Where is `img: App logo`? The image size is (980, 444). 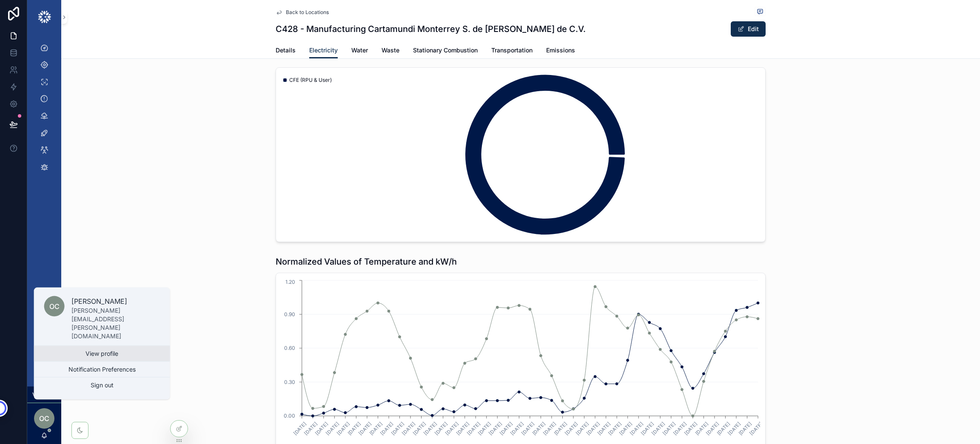
img: App logo is located at coordinates (44, 17).